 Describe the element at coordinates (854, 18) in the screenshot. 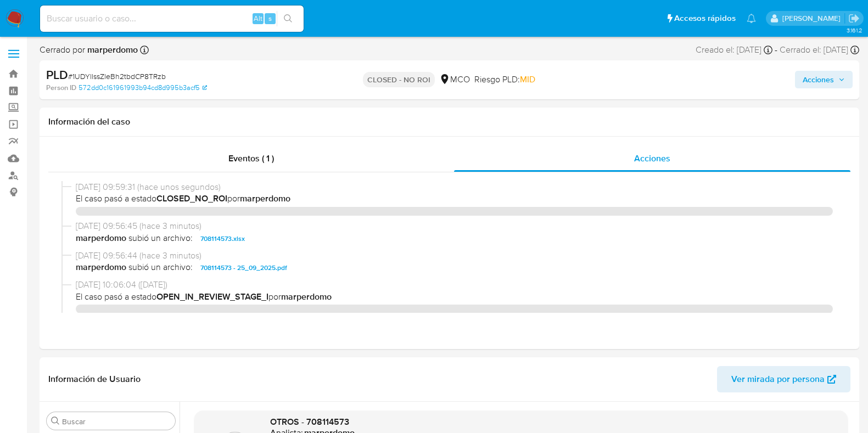

I see `a: Salir` at that location.